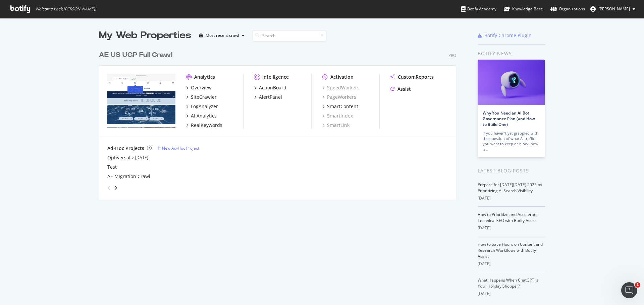  Describe the element at coordinates (112, 167) in the screenshot. I see `div: Test` at that location.